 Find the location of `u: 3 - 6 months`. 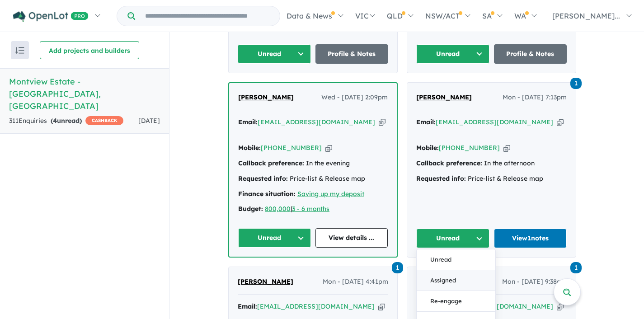

u: 3 - 6 months is located at coordinates (311, 209).